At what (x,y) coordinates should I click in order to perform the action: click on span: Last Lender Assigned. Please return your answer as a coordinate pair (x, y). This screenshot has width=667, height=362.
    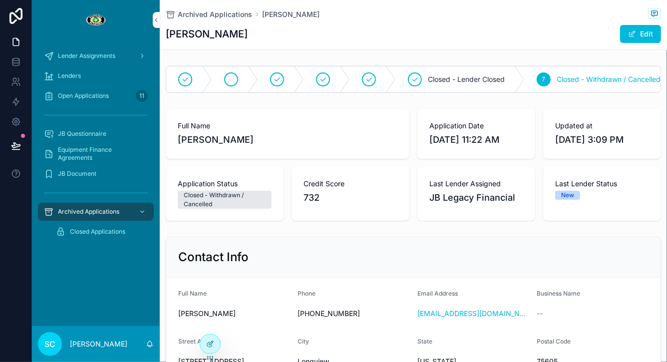
    Looking at the image, I should click on (476, 184).